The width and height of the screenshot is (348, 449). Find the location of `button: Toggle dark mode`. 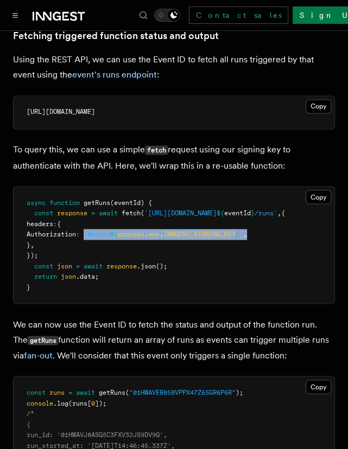

button: Toggle dark mode is located at coordinates (167, 15).